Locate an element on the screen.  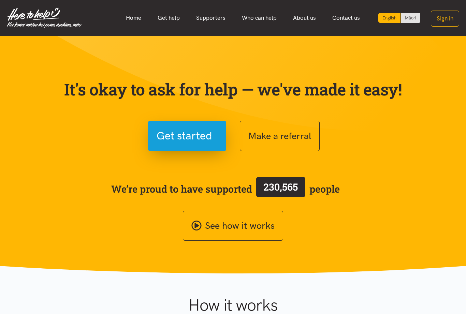
div: Current language is located at coordinates (390, 18).